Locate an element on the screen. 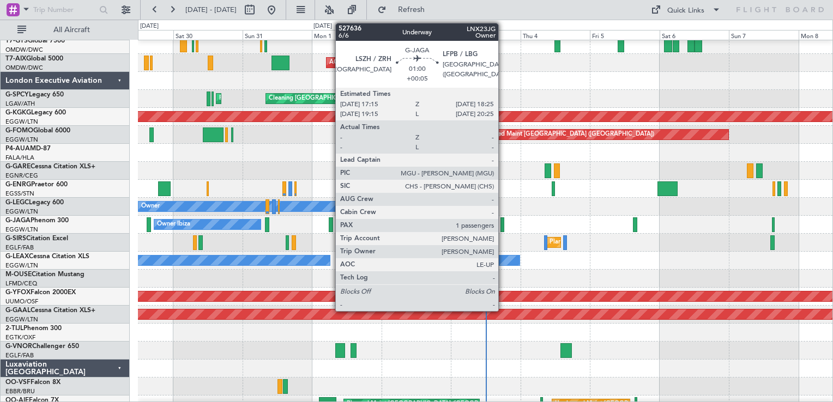  span: G-SPCY is located at coordinates (17, 95).